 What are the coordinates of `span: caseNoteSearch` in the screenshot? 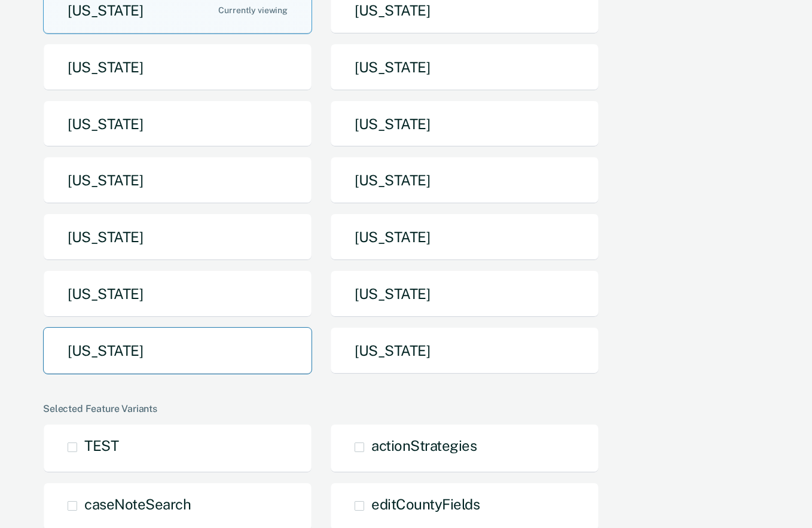 It's located at (137, 504).